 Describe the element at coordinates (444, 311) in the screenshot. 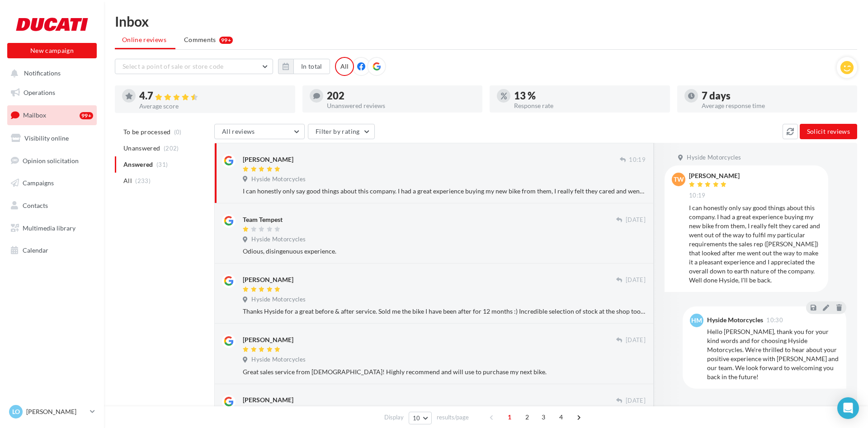

I see `div: Thanks Hyside for a great before & after service. Sold me the bike I have been after for 12 month...` at that location.